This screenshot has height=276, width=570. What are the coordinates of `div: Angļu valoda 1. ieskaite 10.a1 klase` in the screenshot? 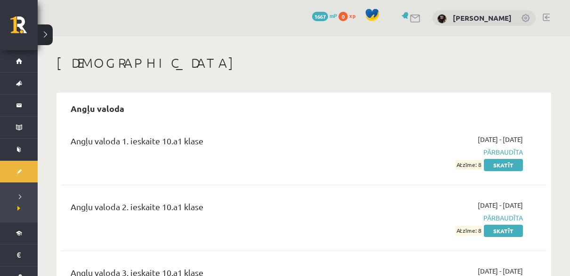 It's located at (219, 143).